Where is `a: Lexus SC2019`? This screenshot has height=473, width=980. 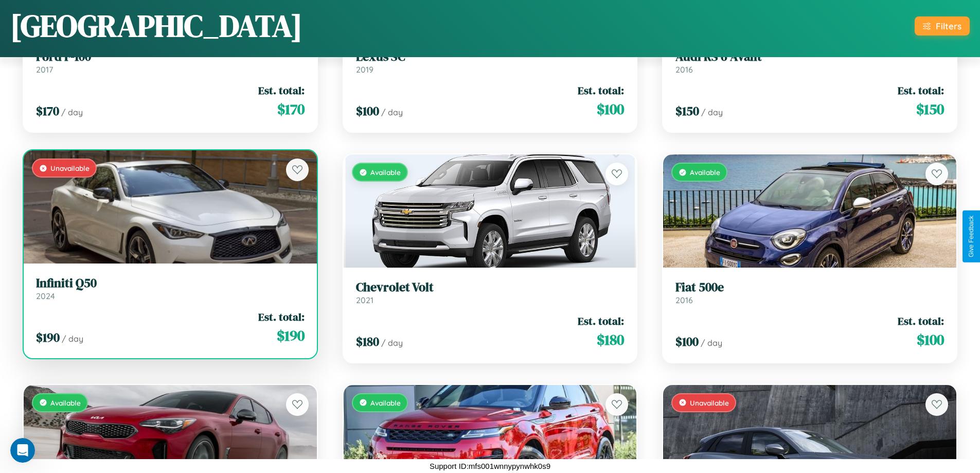
a: Lexus SC2019 is located at coordinates (490, 62).